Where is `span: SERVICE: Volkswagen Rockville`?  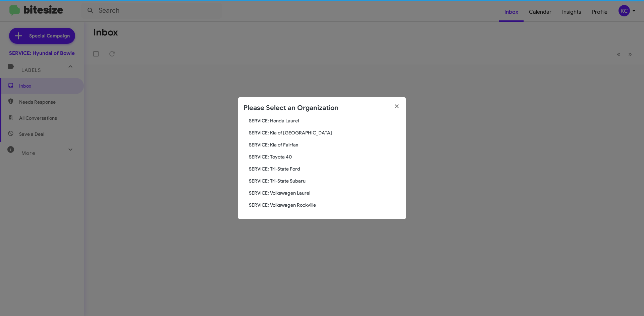
span: SERVICE: Volkswagen Rockville is located at coordinates (324, 205).